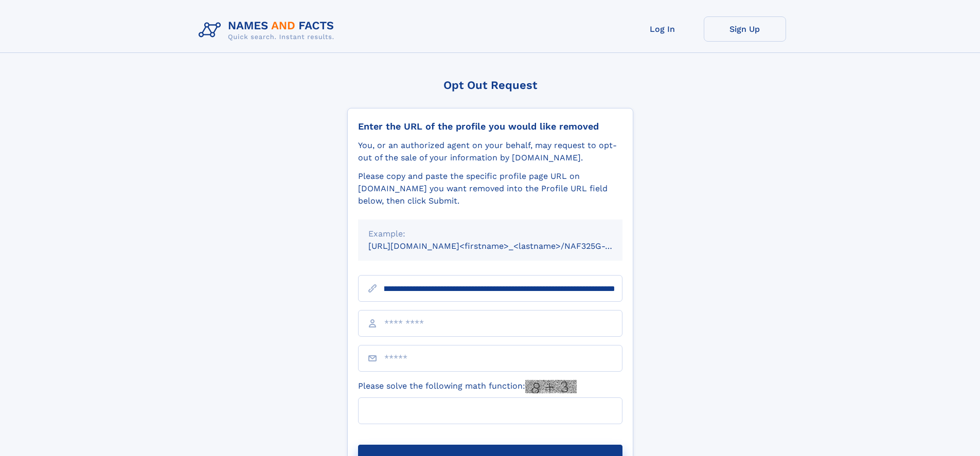 Image resolution: width=980 pixels, height=456 pixels. I want to click on div: You, or an authorized agent on your behalf, may request to opt-out of the sale of your informatio..., so click(490, 152).